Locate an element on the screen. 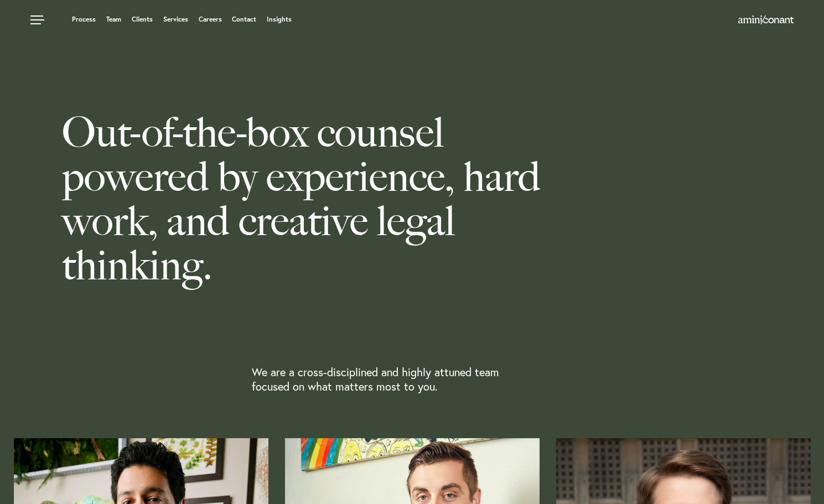 This screenshot has height=504, width=824. a: Process is located at coordinates (84, 19).